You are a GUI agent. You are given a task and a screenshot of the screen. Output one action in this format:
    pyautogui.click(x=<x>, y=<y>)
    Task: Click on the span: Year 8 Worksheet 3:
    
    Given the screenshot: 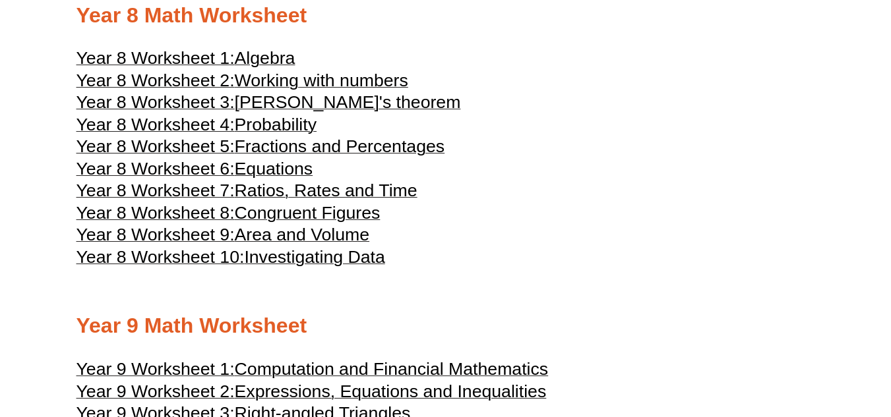 What is the action you would take?
    pyautogui.click(x=156, y=102)
    